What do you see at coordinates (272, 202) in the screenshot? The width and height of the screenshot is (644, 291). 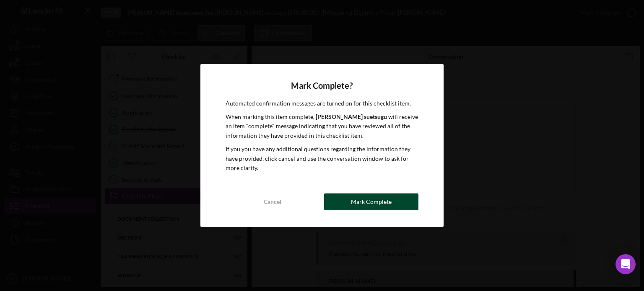 I see `div: Cancel` at bounding box center [272, 202].